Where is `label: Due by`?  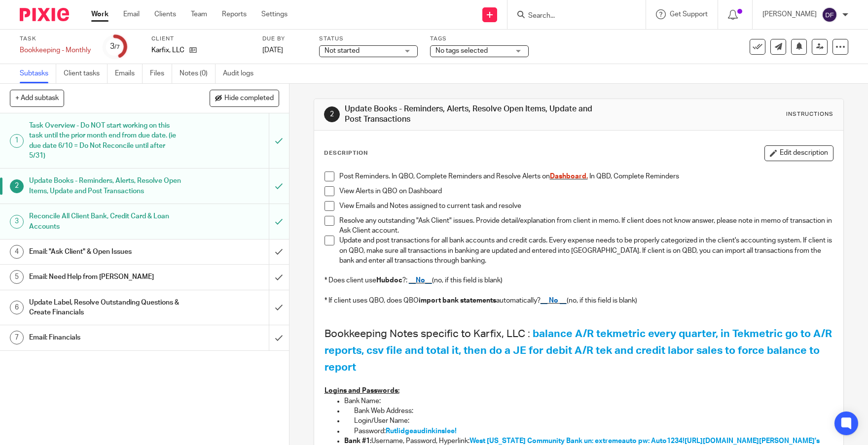 label: Due by is located at coordinates (285, 39).